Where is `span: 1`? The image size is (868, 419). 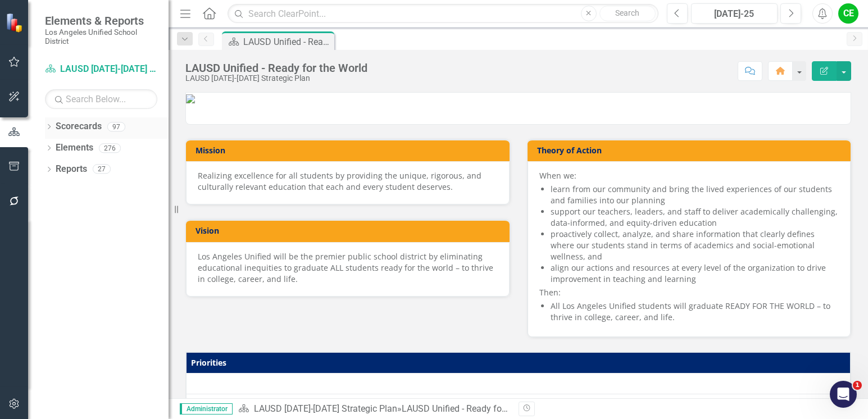 span: 1 is located at coordinates (857, 386).